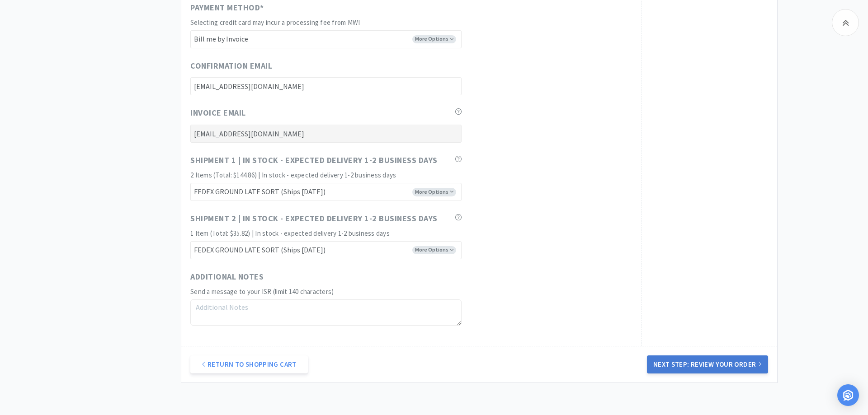  What do you see at coordinates (848, 395) in the screenshot?
I see `div: Open Intercom Messenger` at bounding box center [848, 395].